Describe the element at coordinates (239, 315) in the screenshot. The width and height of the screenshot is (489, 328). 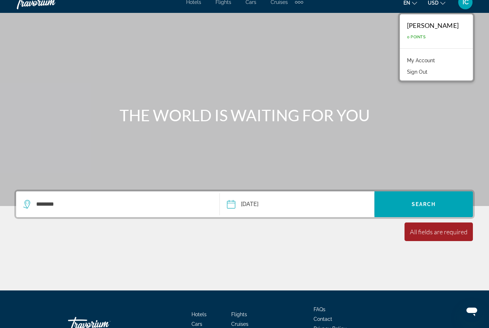
I see `span: Flights` at that location.